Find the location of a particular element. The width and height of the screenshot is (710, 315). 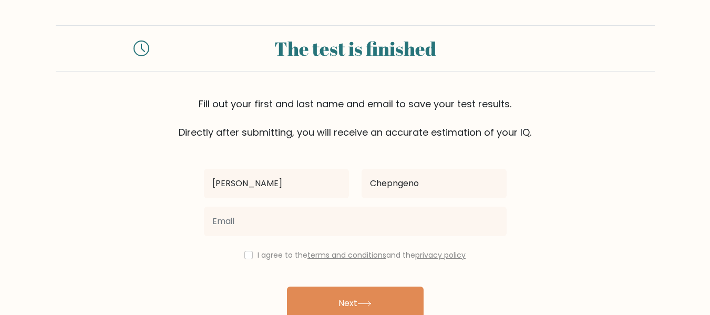

div: The test is finished is located at coordinates (355, 48).